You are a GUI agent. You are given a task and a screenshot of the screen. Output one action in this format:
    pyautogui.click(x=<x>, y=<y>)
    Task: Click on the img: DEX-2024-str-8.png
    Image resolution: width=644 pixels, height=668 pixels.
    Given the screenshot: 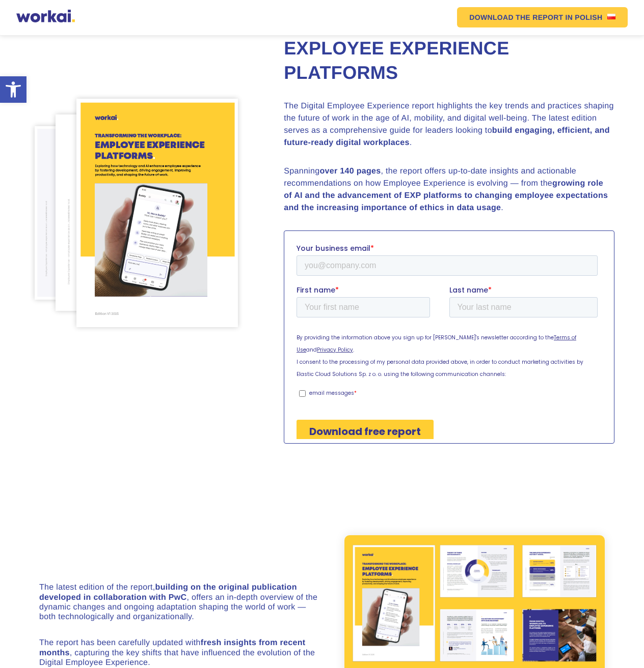 What is the action you would take?
    pyautogui.click(x=124, y=213)
    